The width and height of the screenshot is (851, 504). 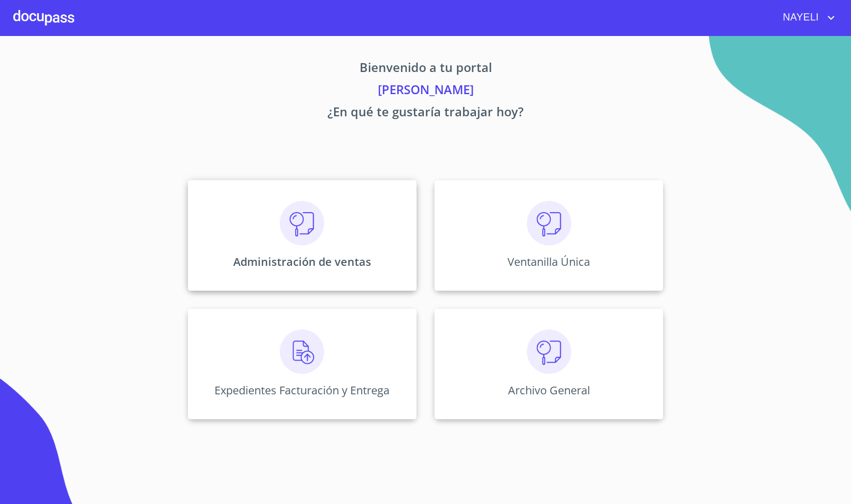 I want to click on p: Administración de ventas, so click(x=302, y=262).